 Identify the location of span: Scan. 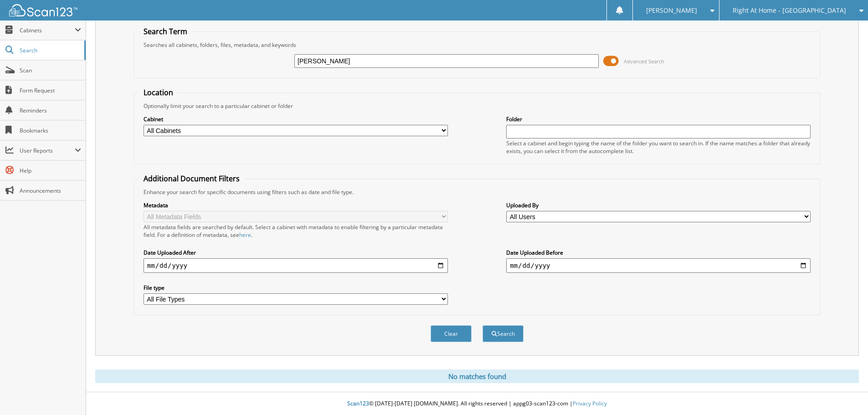
(50, 70).